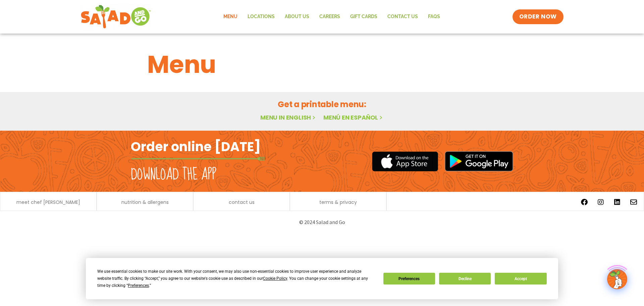  I want to click on a: Contact Us, so click(402, 17).